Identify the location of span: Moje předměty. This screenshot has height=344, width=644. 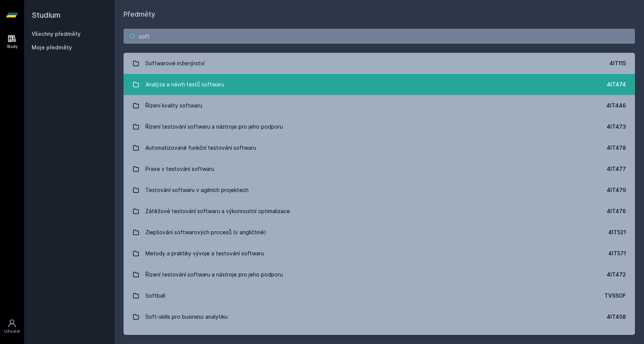
(51, 48).